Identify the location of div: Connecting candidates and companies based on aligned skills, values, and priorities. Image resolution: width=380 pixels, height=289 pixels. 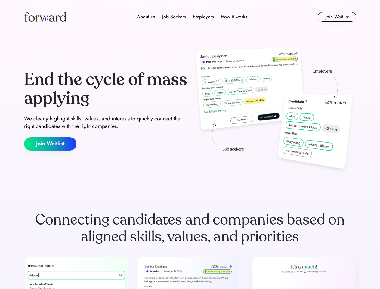
(190, 228).